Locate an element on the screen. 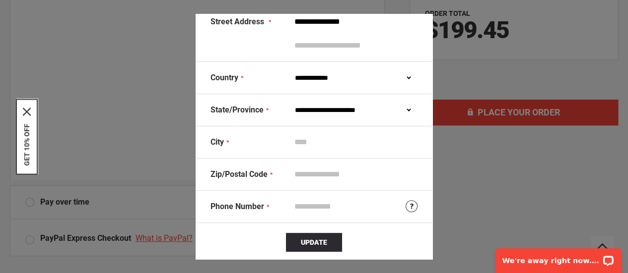 The height and width of the screenshot is (273, 628). button: Open LiveChat chat widget is located at coordinates (120, 19).